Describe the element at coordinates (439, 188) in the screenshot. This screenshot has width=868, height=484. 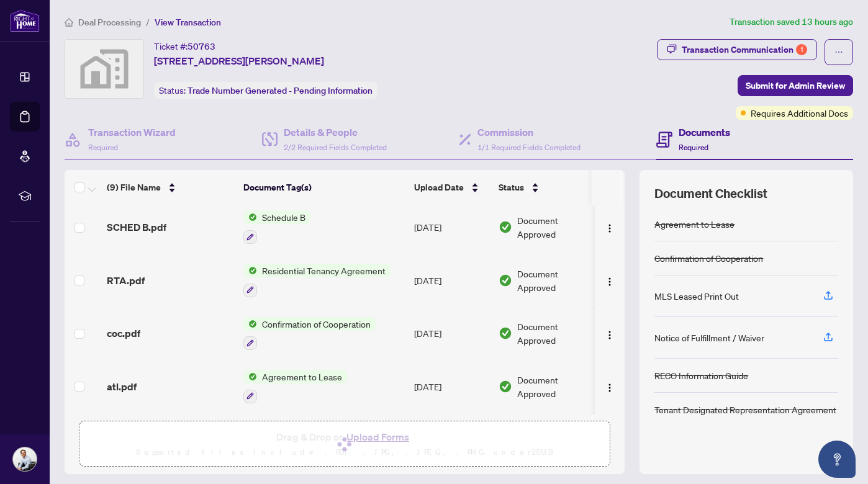
I see `span: Upload Date` at that location.